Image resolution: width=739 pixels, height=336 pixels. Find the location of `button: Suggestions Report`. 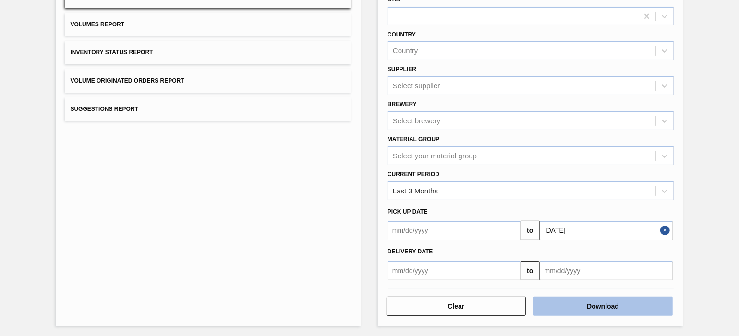

button: Suggestions Report is located at coordinates (208, 109).